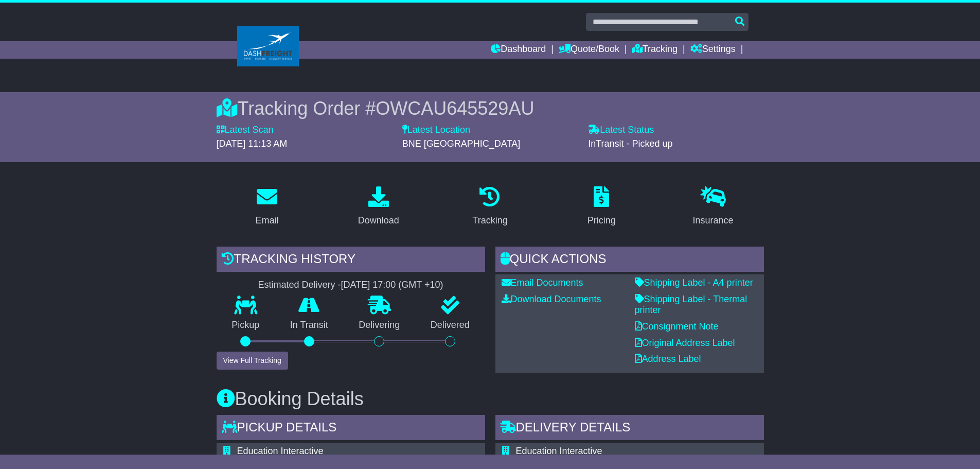 The width and height of the screenshot is (980, 469). I want to click on a: Quote/Book, so click(589, 50).